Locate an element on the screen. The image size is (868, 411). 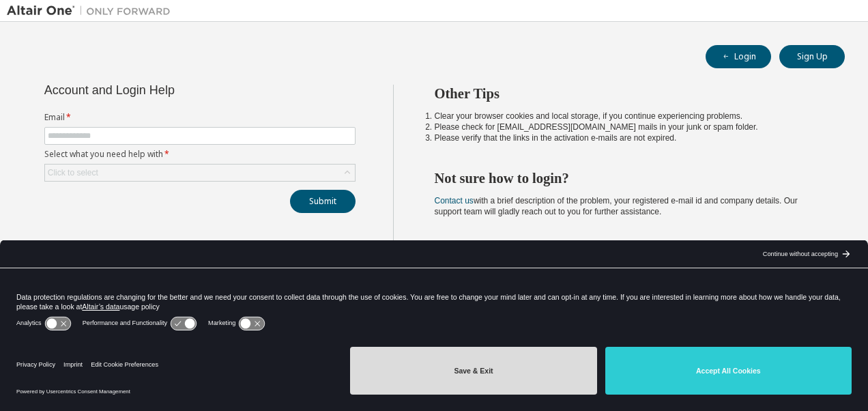
label: Email is located at coordinates (200, 118).